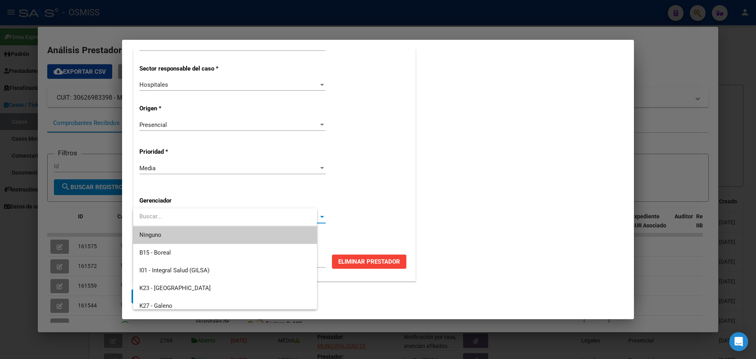 This screenshot has width=756, height=359. Describe the element at coordinates (174, 270) in the screenshot. I see `span: I01 - Integral Salud (GILSA)` at that location.